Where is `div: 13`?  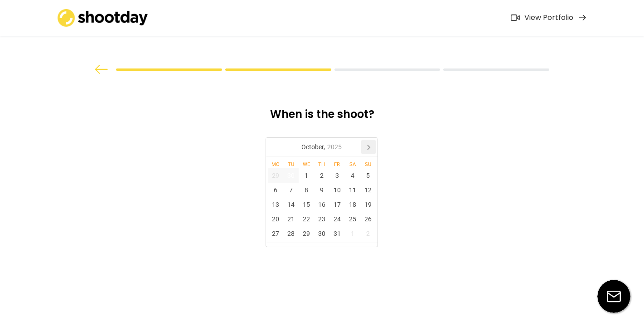
div: 13 is located at coordinates (276, 205).